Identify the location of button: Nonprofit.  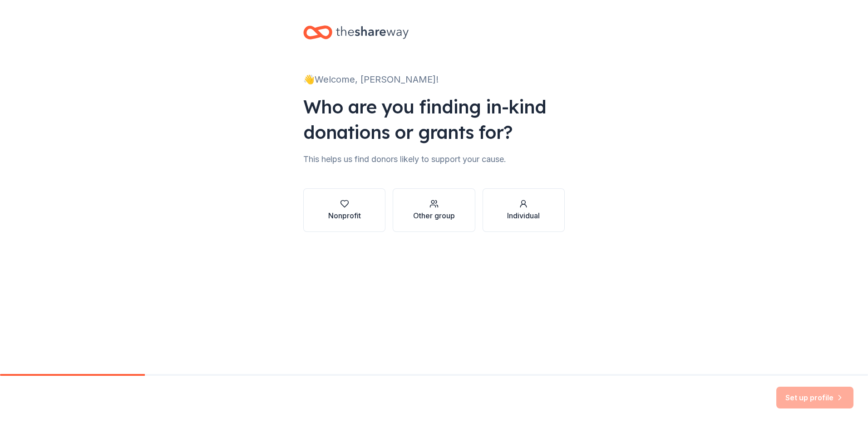
(344, 210).